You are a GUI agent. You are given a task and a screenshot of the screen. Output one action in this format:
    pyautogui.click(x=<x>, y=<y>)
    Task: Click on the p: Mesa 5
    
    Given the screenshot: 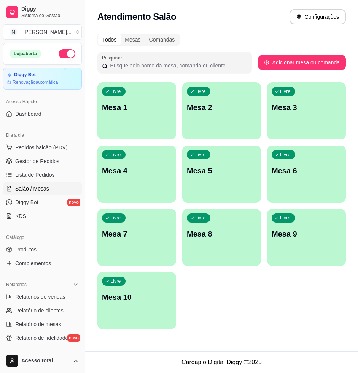 What is the action you would take?
    pyautogui.click(x=222, y=171)
    